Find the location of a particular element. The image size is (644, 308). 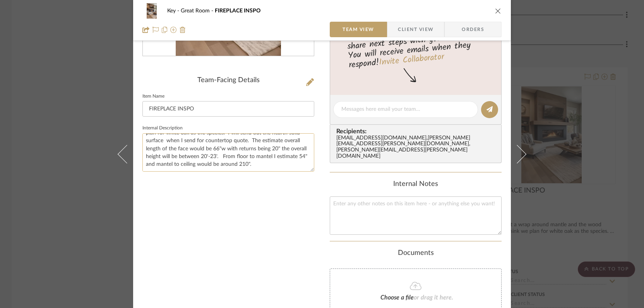

span: Client View is located at coordinates (416, 29).